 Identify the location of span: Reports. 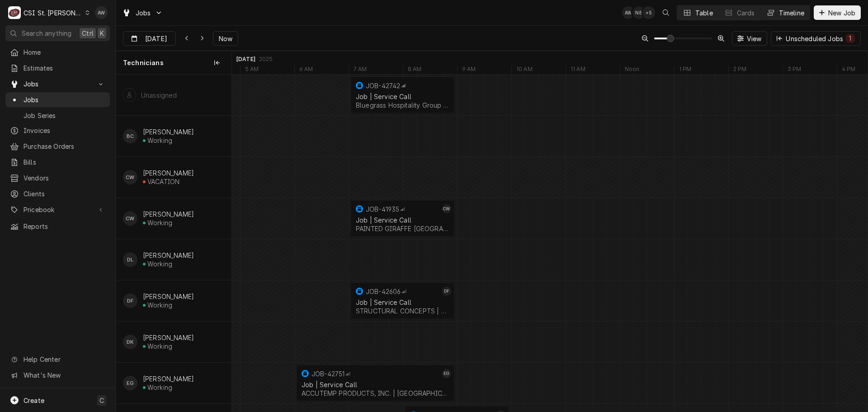
(65, 226).